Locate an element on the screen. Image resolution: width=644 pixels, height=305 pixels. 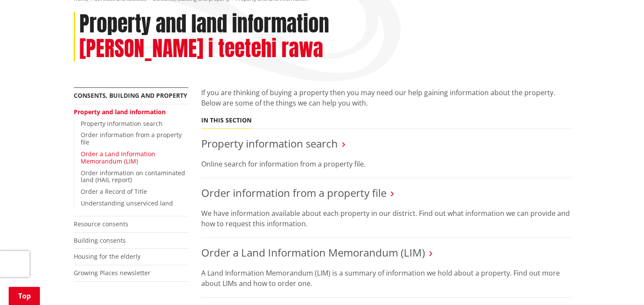
h1: Property and land information is located at coordinates (204, 24).